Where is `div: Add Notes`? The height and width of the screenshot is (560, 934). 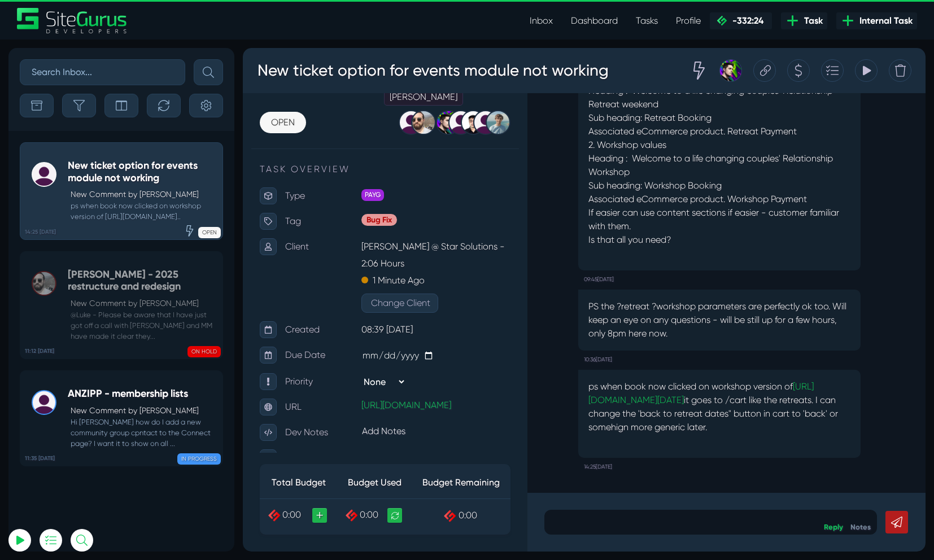
div: Add Notes is located at coordinates (193, 383).